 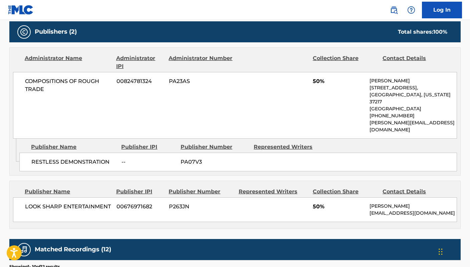 I want to click on a: Log In, so click(x=442, y=10).